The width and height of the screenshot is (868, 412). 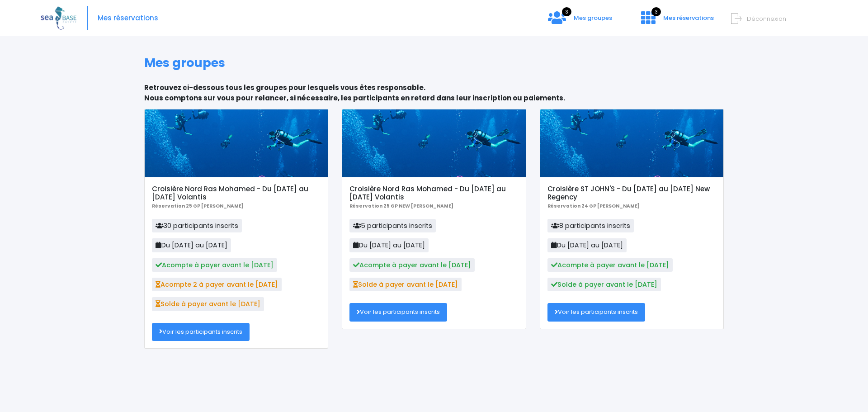 What do you see at coordinates (593, 18) in the screenshot?
I see `span: Mes groupes` at bounding box center [593, 18].